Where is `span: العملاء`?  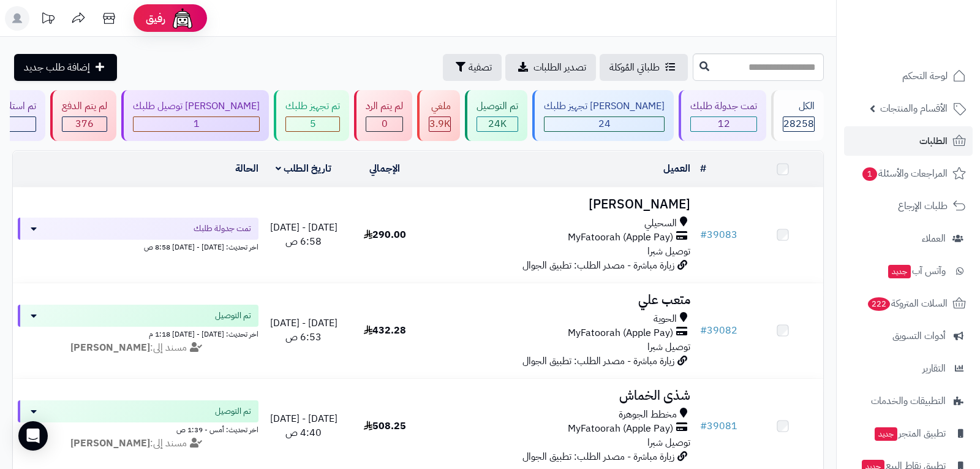
span: العملاء is located at coordinates (933, 239).